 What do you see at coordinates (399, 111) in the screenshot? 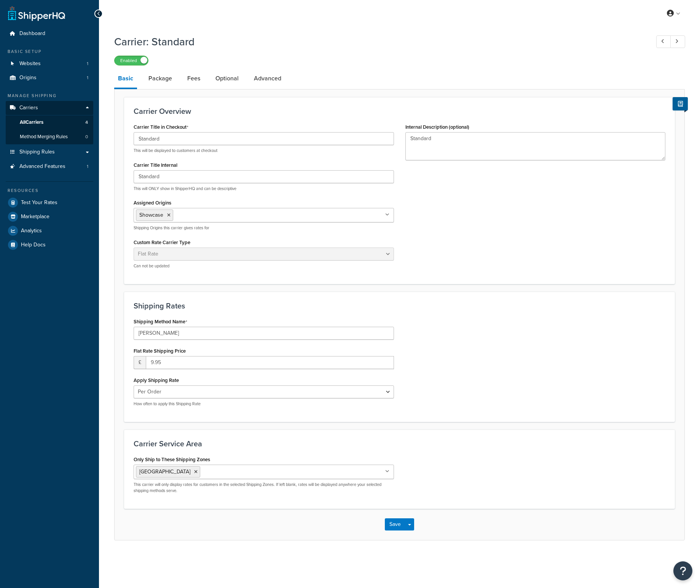
I see `h3: Carrier Overview` at bounding box center [399, 111].